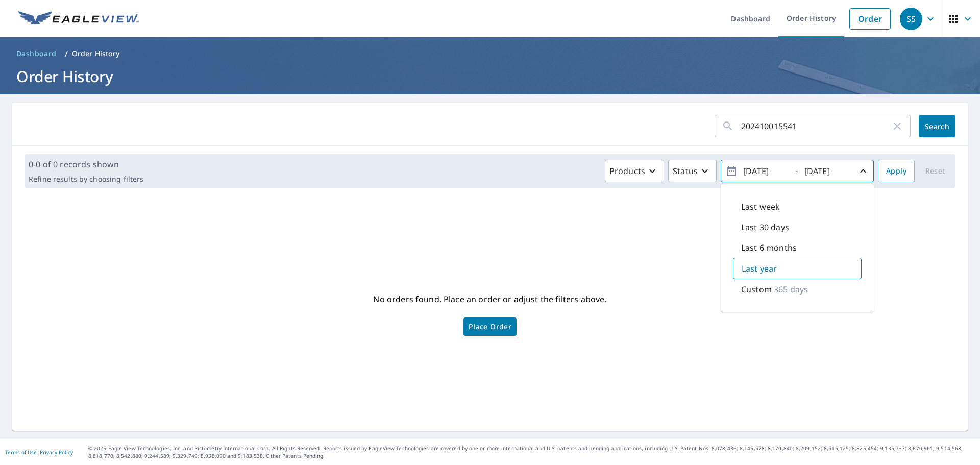  What do you see at coordinates (490, 76) in the screenshot?
I see `h1: Order History` at bounding box center [490, 76].